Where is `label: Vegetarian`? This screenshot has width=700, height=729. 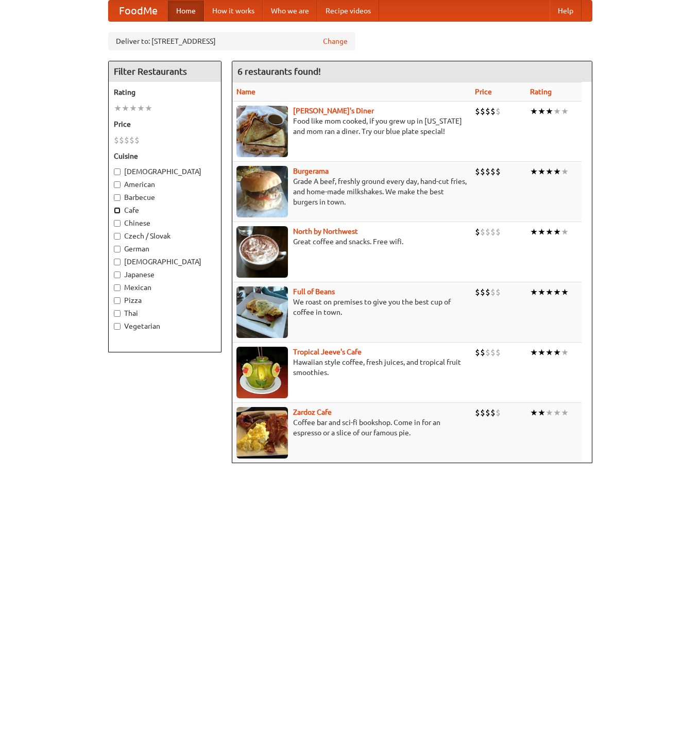 label: Vegetarian is located at coordinates (165, 326).